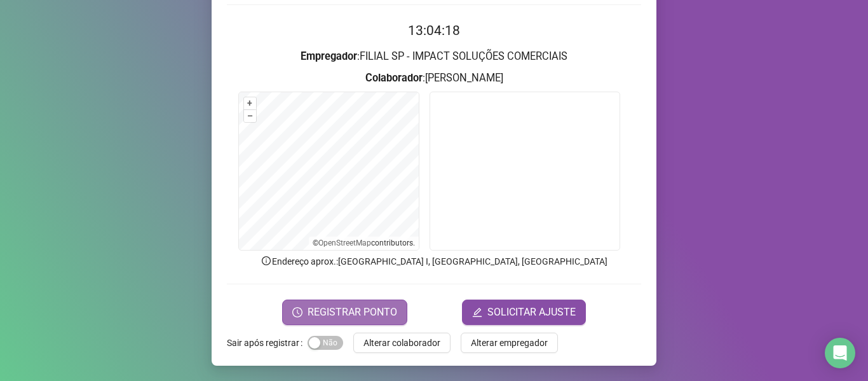 The width and height of the screenshot is (868, 381). Describe the element at coordinates (509, 342) in the screenshot. I see `button: Alterar empregador` at that location.